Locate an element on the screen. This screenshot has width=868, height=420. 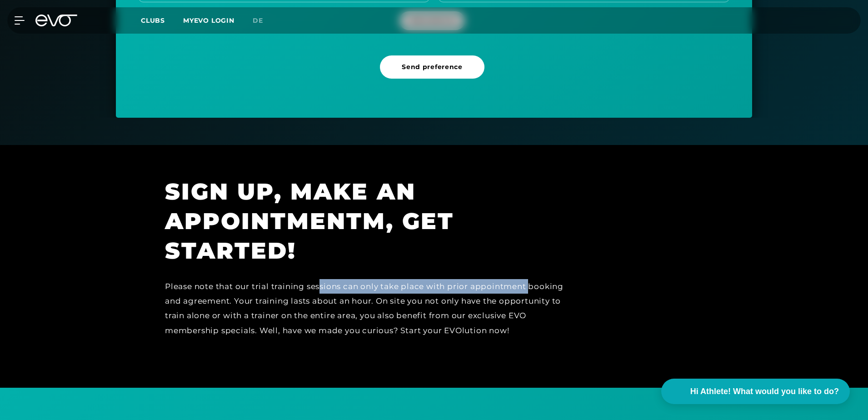
span: Send preference is located at coordinates (432, 67).